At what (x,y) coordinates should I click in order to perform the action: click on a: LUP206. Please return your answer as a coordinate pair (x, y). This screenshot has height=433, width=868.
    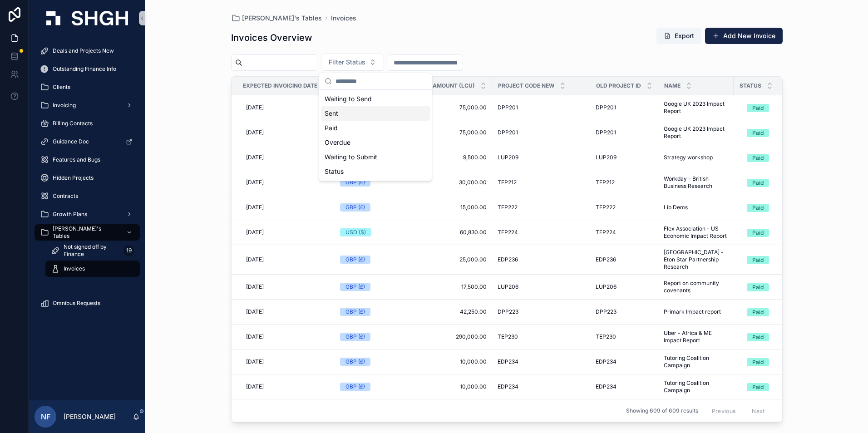
    Looking at the image, I should click on (624, 287).